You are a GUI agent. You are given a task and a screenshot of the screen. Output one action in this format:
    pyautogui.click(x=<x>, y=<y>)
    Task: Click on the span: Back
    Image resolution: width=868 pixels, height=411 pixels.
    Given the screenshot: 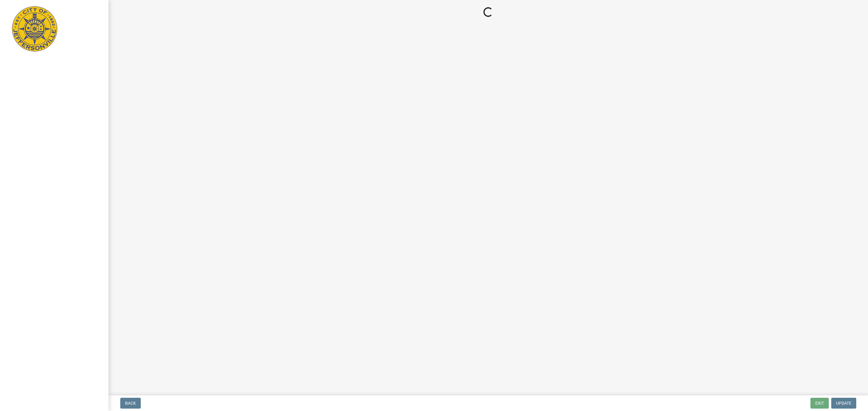 What is the action you would take?
    pyautogui.click(x=131, y=403)
    